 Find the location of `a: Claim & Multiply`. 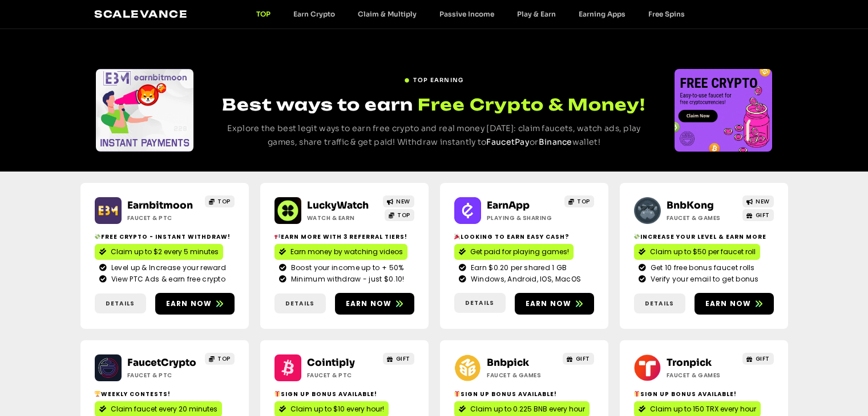

a: Claim & Multiply is located at coordinates (387, 14).